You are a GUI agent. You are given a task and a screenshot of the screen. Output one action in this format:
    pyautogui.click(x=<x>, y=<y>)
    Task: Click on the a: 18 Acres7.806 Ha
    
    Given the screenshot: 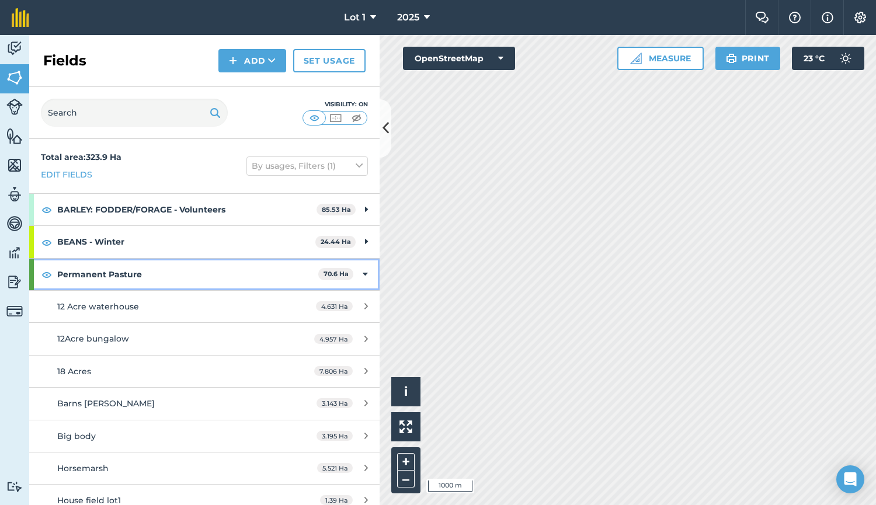 What is the action you would take?
    pyautogui.click(x=204, y=371)
    